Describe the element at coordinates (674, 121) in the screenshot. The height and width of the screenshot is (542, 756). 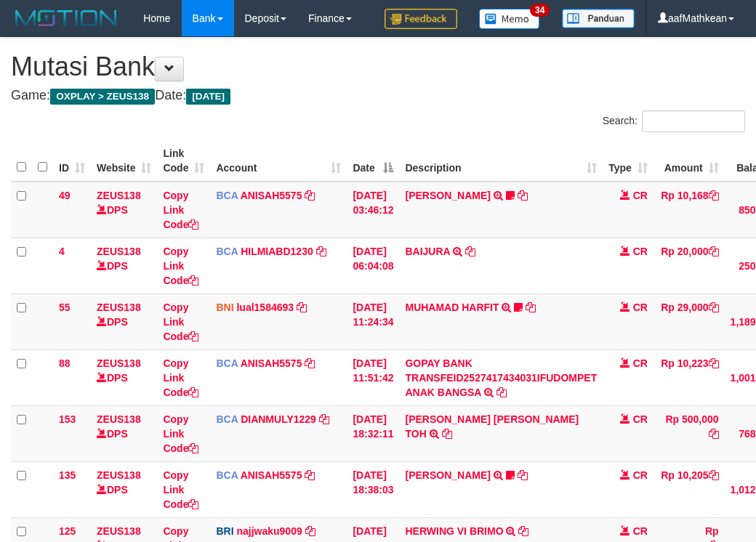
I see `label: Search:` at that location.